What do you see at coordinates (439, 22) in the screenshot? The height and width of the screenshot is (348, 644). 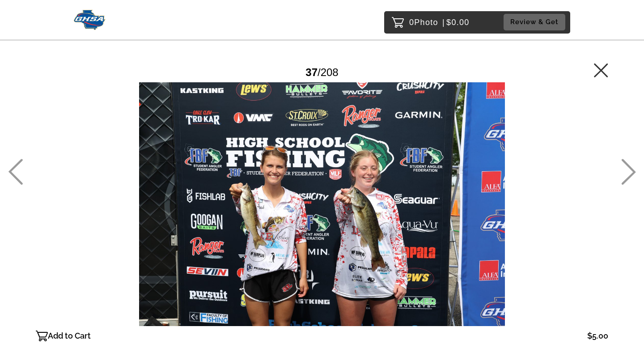 I see `p: 0 $0.00` at bounding box center [439, 22].